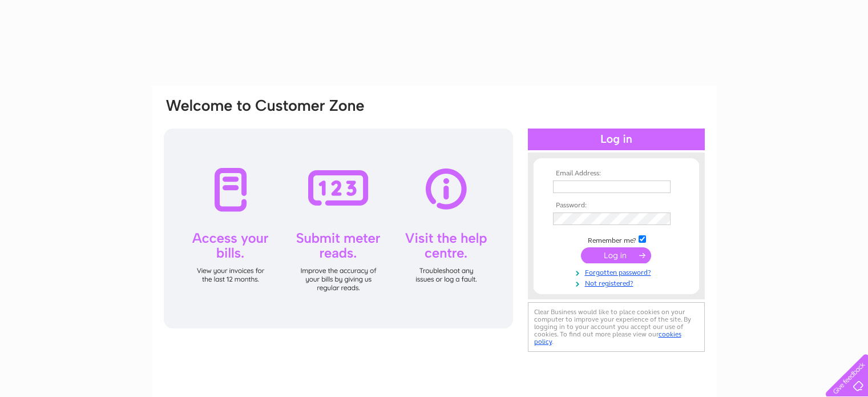  Describe the element at coordinates (617, 174) in the screenshot. I see `th: Email Address:` at that location.